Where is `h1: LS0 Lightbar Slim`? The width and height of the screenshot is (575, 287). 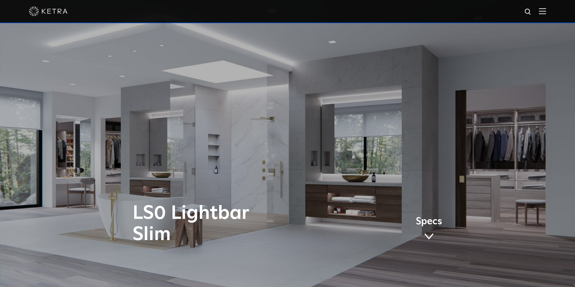
h1: LS0 Lightbar Slim is located at coordinates (223, 224).